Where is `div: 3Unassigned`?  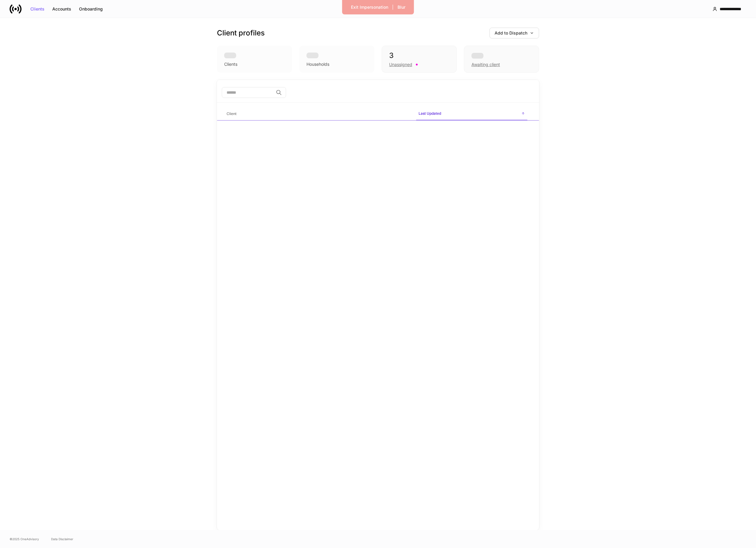
div: 3Unassigned is located at coordinates (419, 59).